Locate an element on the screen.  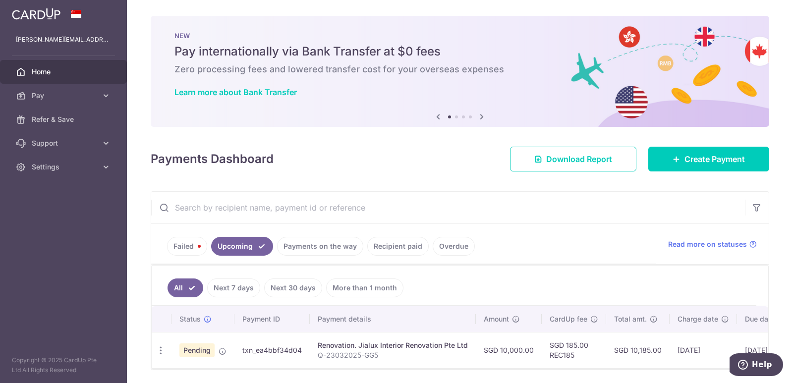
td: SGD 10,000.00 is located at coordinates (509, 350).